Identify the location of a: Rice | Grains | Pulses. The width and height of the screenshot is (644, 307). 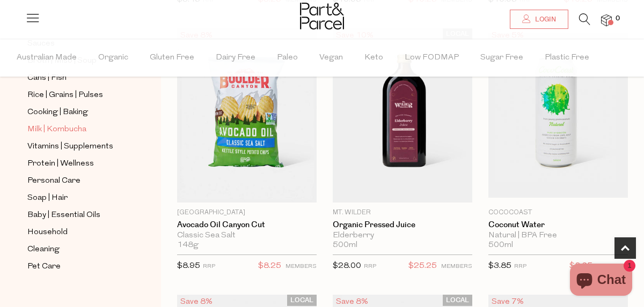
(76, 95).